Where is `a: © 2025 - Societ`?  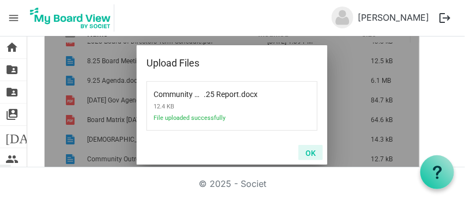 a: © 2025 - Societ is located at coordinates (233, 184).